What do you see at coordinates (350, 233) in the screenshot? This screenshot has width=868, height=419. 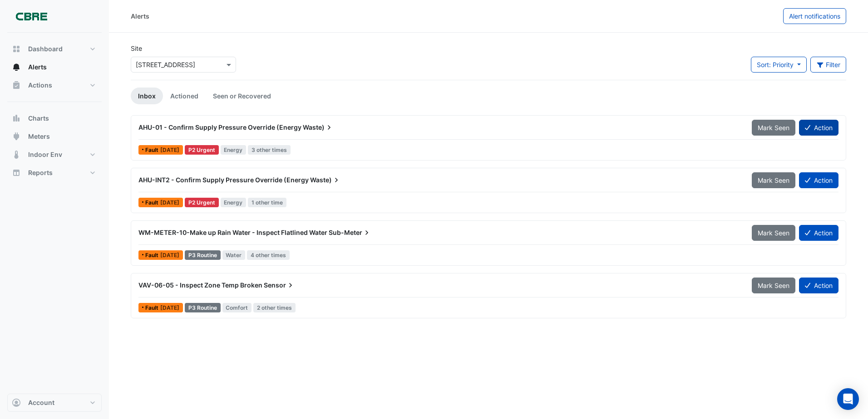 I see `span: Sub-Meter` at bounding box center [350, 233].